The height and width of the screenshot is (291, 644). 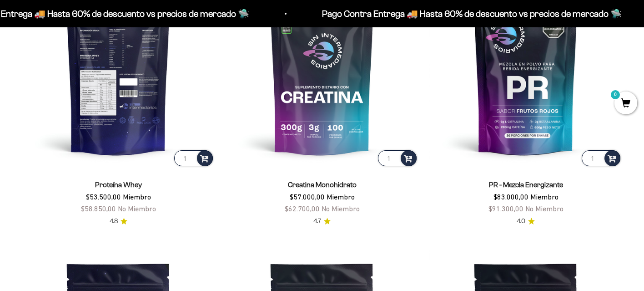 I want to click on a: 4.74.7 de 5.0 estrellas, so click(x=322, y=221).